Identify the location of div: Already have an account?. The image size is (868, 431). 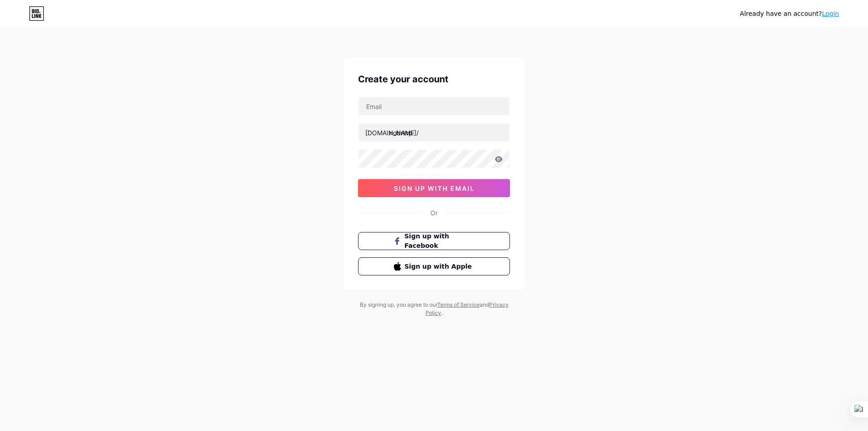
(789, 13).